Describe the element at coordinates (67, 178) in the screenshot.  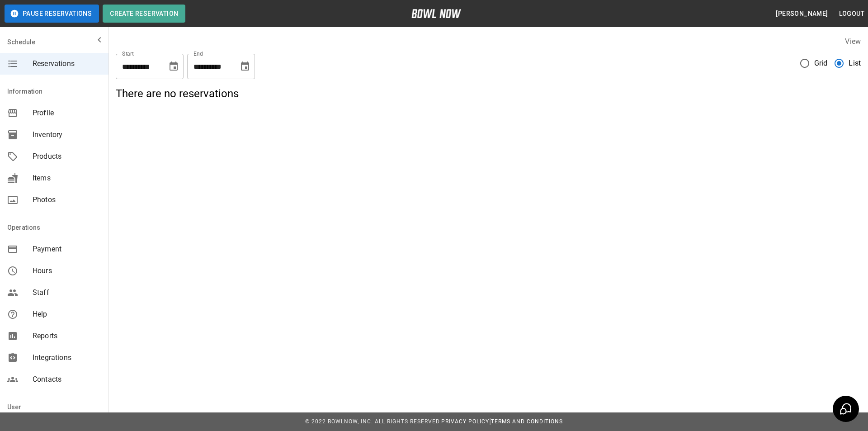
I see `span: Items` at that location.